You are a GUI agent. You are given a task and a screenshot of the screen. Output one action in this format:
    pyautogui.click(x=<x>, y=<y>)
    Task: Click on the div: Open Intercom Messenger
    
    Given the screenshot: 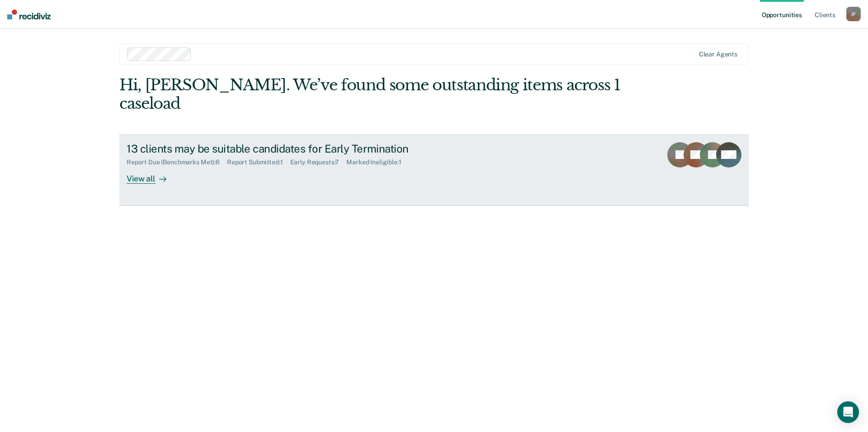 What is the action you would take?
    pyautogui.click(x=848, y=413)
    